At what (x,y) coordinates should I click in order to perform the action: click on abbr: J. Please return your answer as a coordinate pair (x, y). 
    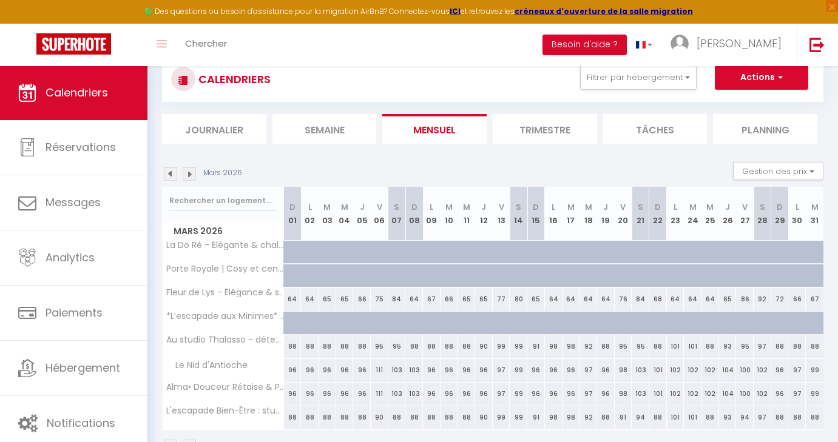
    Looking at the image, I should click on (605, 207).